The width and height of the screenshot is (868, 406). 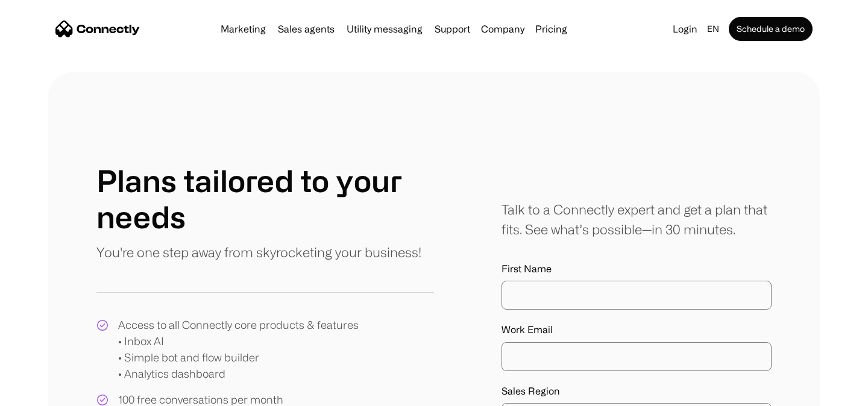 What do you see at coordinates (685, 29) in the screenshot?
I see `a: Login` at bounding box center [685, 29].